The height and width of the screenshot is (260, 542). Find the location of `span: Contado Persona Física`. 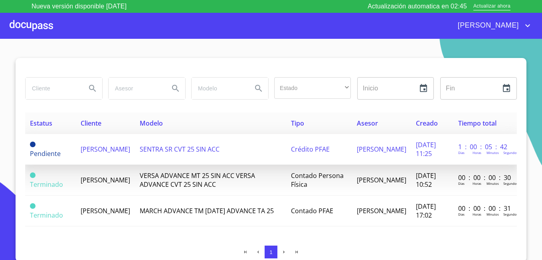

span: Contado Persona Física is located at coordinates (318, 180).